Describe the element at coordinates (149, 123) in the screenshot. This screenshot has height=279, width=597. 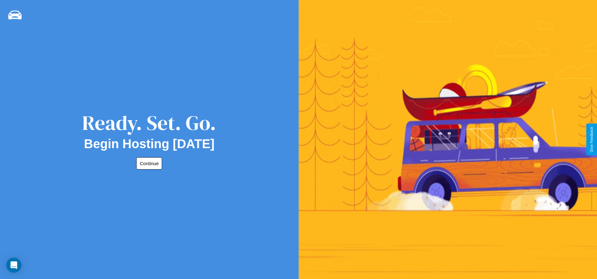
I see `div: Ready. Set. Go.` at that location.